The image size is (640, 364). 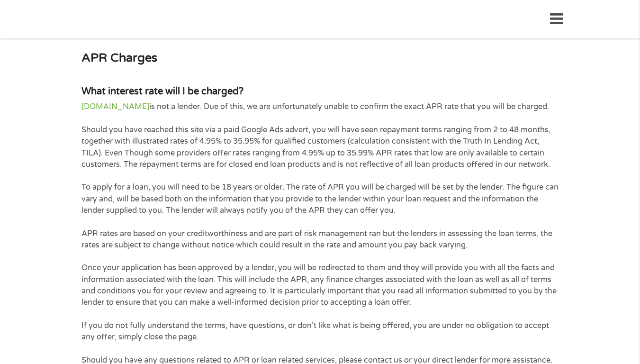 I want to click on p: Once your application has been approved by a lender, you will be redirected to them and they will..., so click(x=321, y=285).